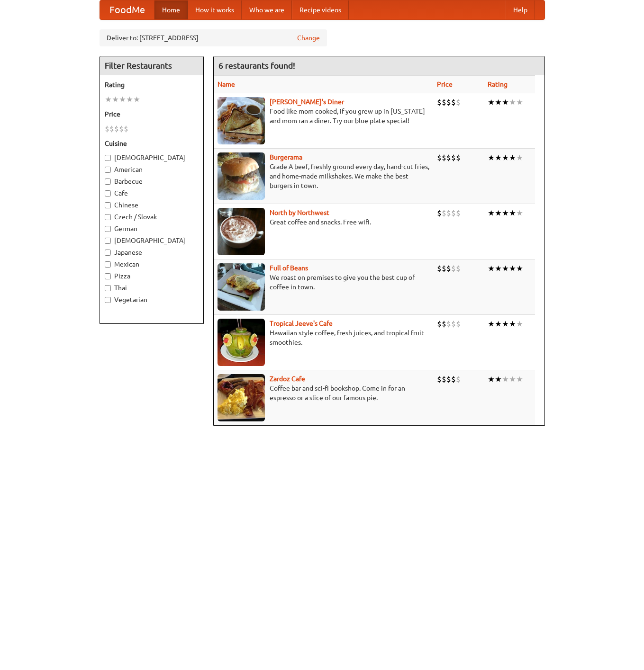  I want to click on img: sallys.jpg, so click(241, 121).